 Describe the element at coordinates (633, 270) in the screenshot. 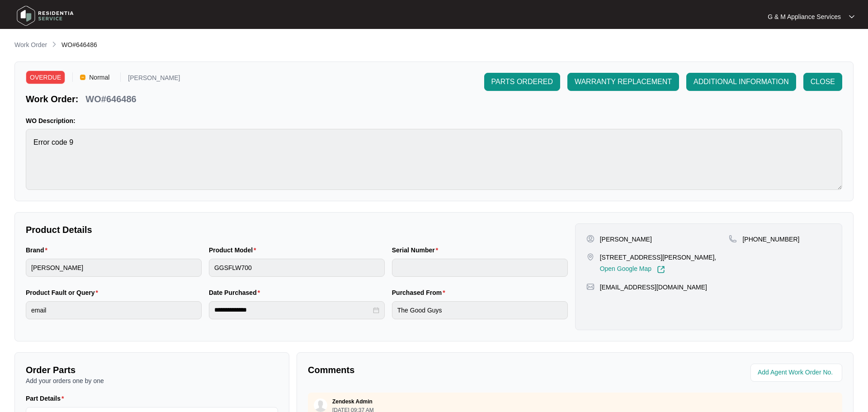

I see `a: Open Google Map` at that location.